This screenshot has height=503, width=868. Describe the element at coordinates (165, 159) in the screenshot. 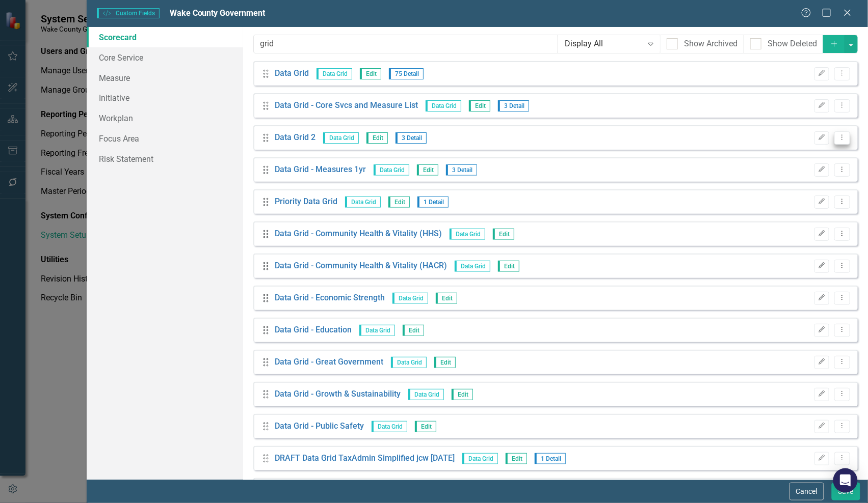

I see `a: Risk Statement` at that location.